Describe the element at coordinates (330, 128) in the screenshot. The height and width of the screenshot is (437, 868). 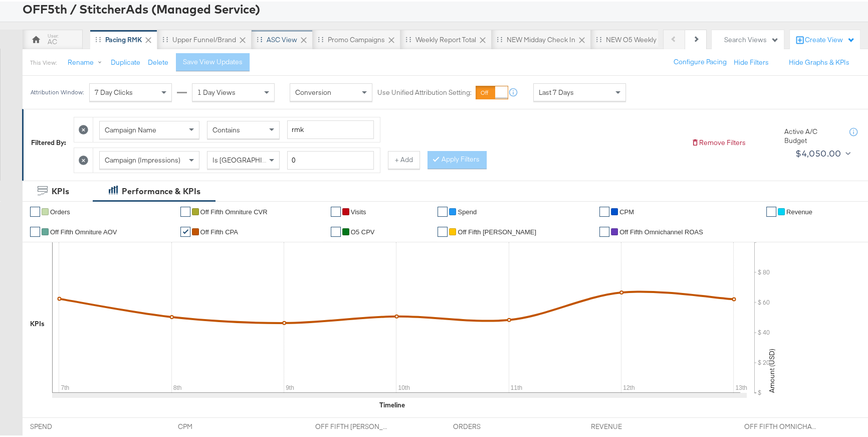
I see `input: Enter a search term` at that location.